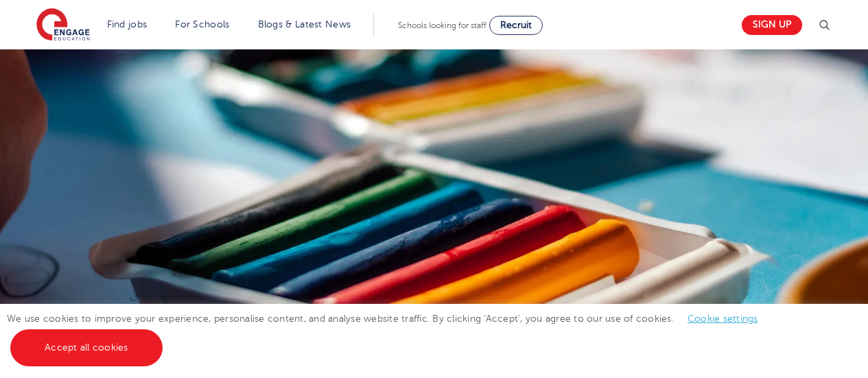 The width and height of the screenshot is (868, 378). What do you see at coordinates (63, 25) in the screenshot?
I see `img: Engage Education` at bounding box center [63, 25].